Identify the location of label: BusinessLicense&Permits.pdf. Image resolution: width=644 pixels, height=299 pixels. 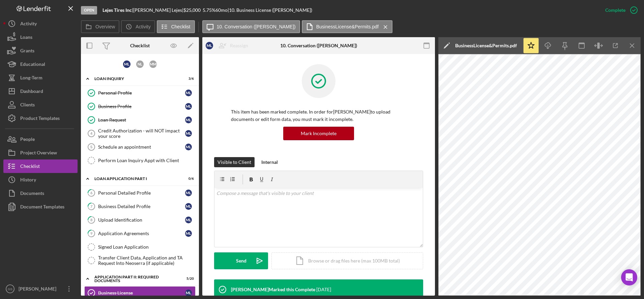
(347, 27).